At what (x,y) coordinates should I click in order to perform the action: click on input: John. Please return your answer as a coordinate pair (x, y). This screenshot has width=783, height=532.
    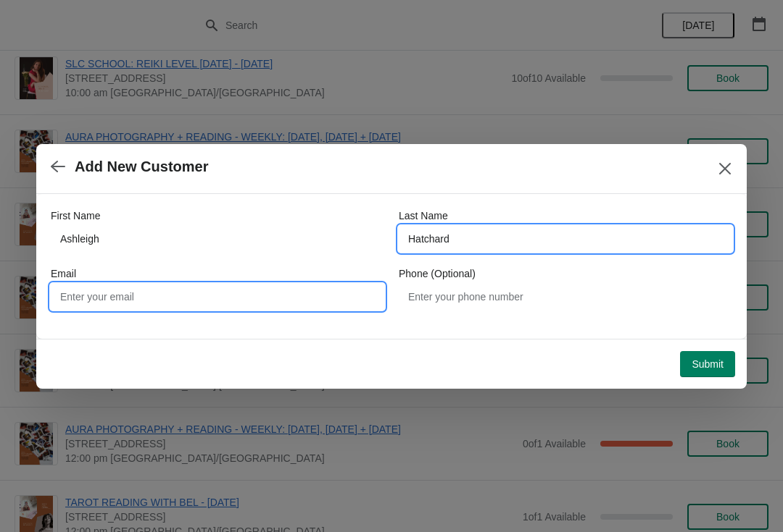
    Looking at the image, I should click on (218, 239).